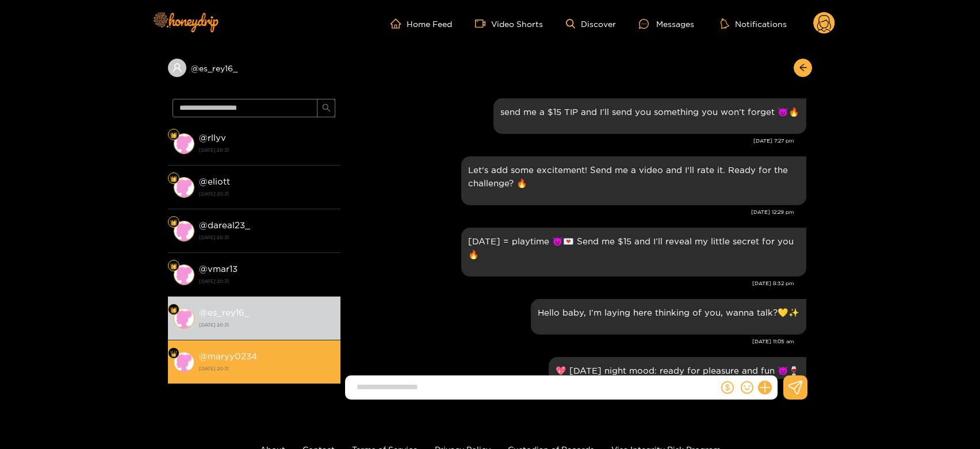 This screenshot has width=980, height=449. Describe the element at coordinates (255, 67) in the screenshot. I see `div: @es_rey16_` at that location.